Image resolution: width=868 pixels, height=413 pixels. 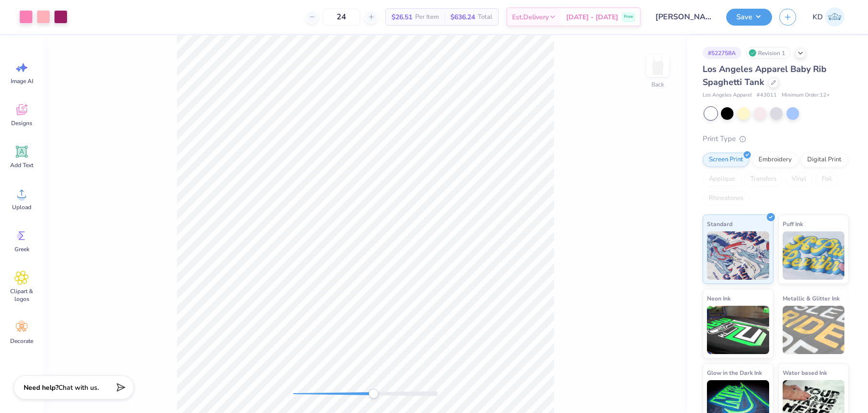 What do you see at coordinates (824, 160) in the screenshot?
I see `div: Digital Print` at bounding box center [824, 160].